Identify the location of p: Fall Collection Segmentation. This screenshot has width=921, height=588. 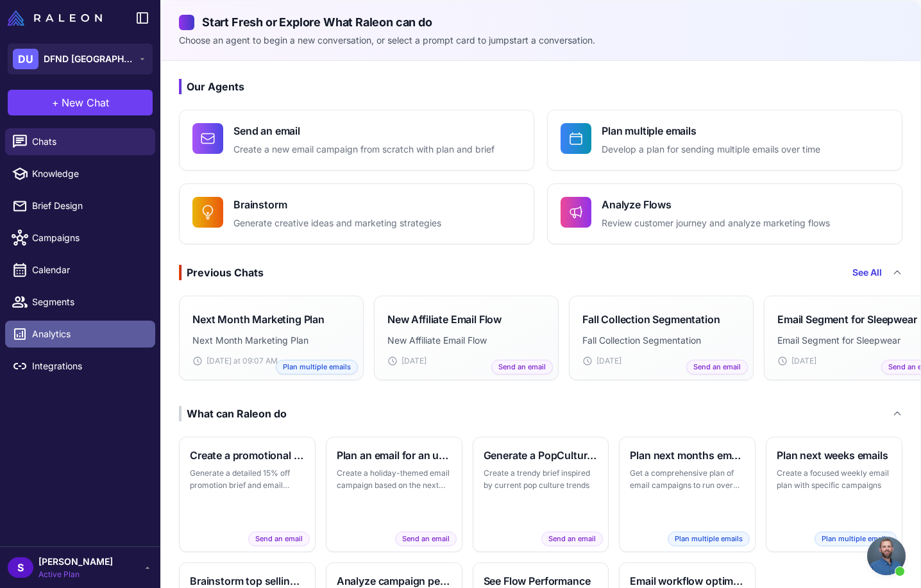
(661, 340).